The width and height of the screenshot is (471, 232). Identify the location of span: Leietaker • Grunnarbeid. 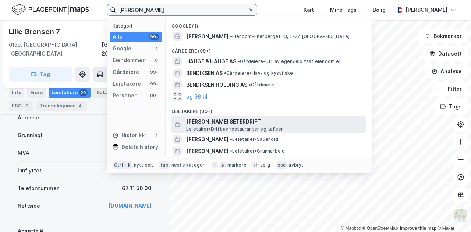
(257, 151).